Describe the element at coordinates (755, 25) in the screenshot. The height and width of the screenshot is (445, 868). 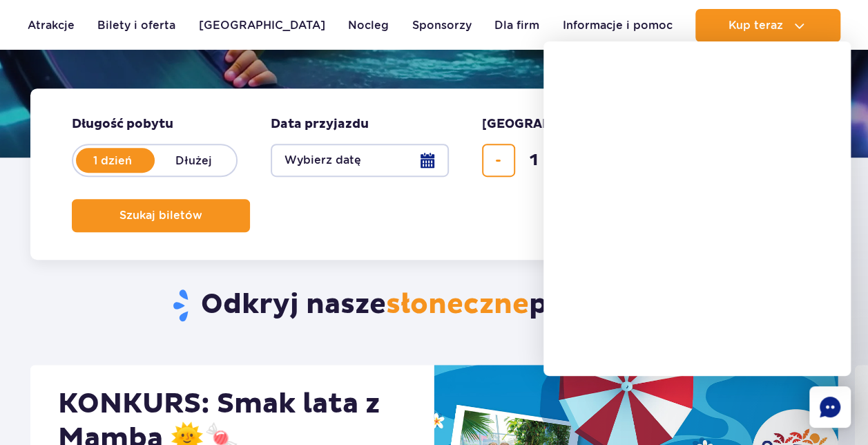
I see `span: Kup teraz` at that location.